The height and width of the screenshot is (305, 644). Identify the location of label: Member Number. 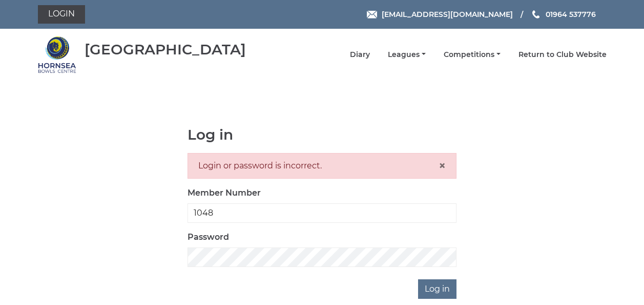
(224, 193).